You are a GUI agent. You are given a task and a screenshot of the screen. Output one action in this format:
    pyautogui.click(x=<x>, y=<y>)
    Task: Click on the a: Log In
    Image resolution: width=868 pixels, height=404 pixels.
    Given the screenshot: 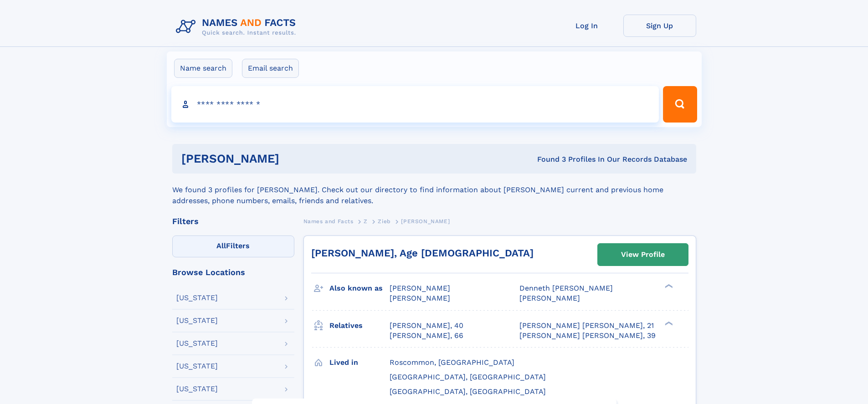 What is the action you would take?
    pyautogui.click(x=586, y=26)
    